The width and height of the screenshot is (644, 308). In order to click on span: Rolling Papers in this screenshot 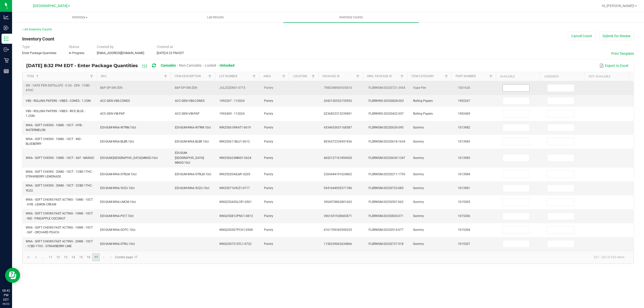, I will do `click(423, 101)`.